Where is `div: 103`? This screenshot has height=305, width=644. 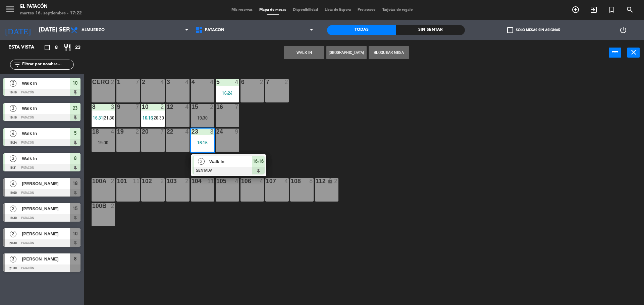 div: 103 is located at coordinates (167, 181).